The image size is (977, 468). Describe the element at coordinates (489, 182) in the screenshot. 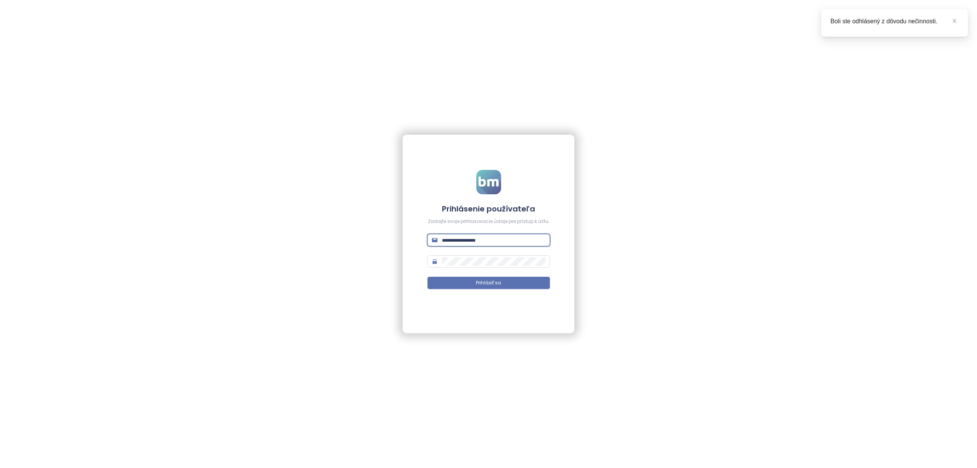

I see `img: logo` at that location.